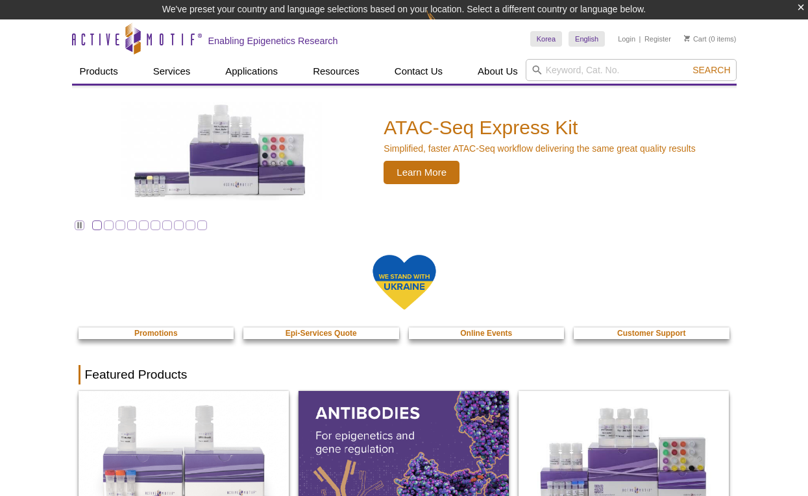  Describe the element at coordinates (418, 71) in the screenshot. I see `a: Contact Us` at that location.